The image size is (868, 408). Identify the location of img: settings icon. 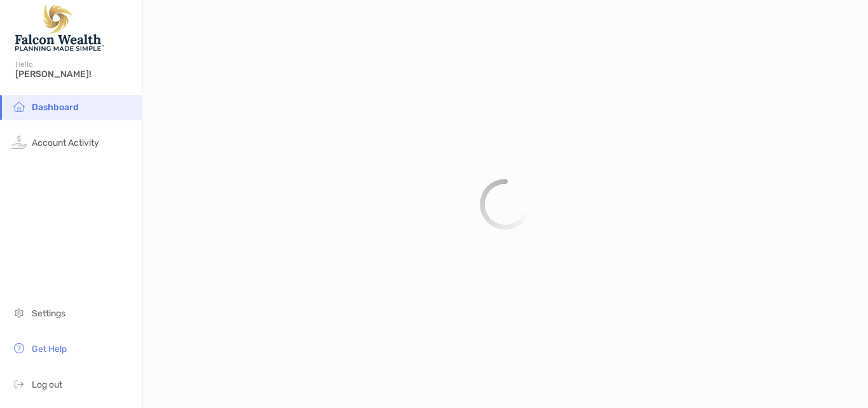
(19, 312).